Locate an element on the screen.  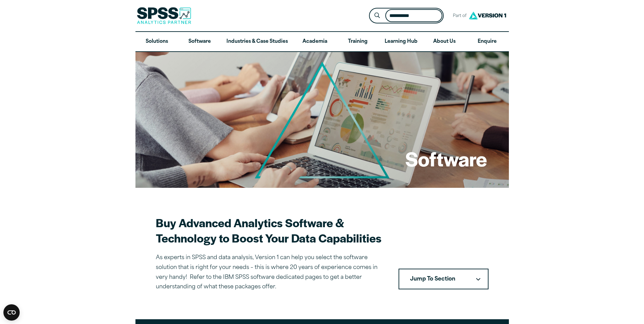
nav: Table of Contents is located at coordinates (443, 279).